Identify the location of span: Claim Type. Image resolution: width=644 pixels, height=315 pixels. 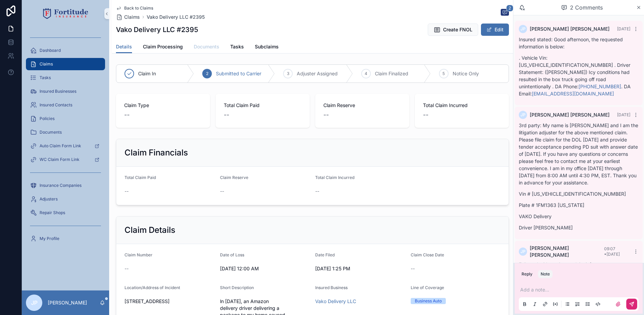
(163, 105).